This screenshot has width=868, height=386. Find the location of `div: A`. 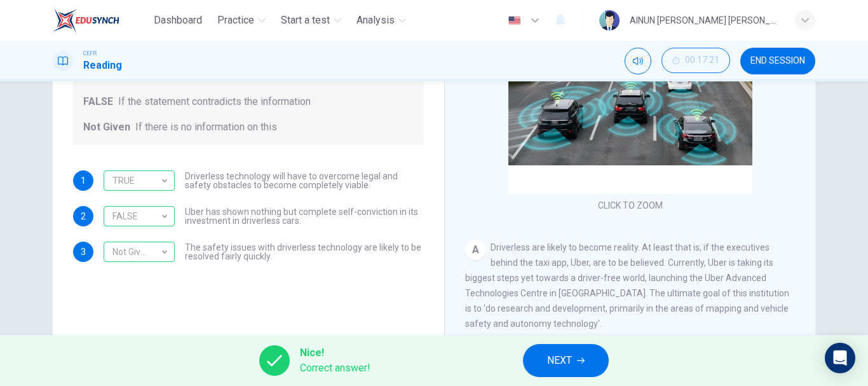

div: A is located at coordinates (475, 250).